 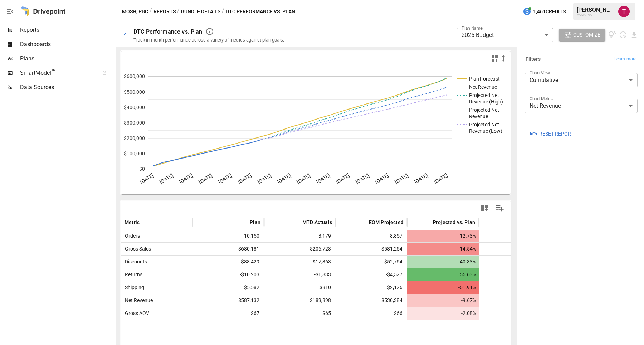 What do you see at coordinates (372, 236) in the screenshot?
I see `span: 8,857` at bounding box center [372, 236].